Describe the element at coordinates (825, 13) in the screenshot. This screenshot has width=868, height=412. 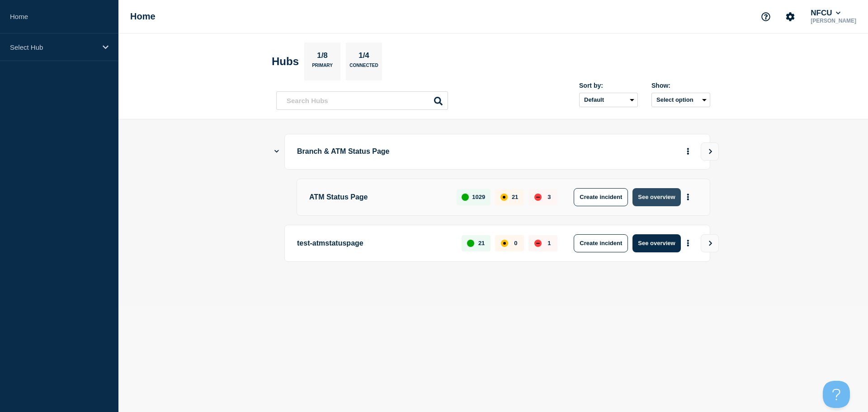
I see `button: NFCU` at that location.